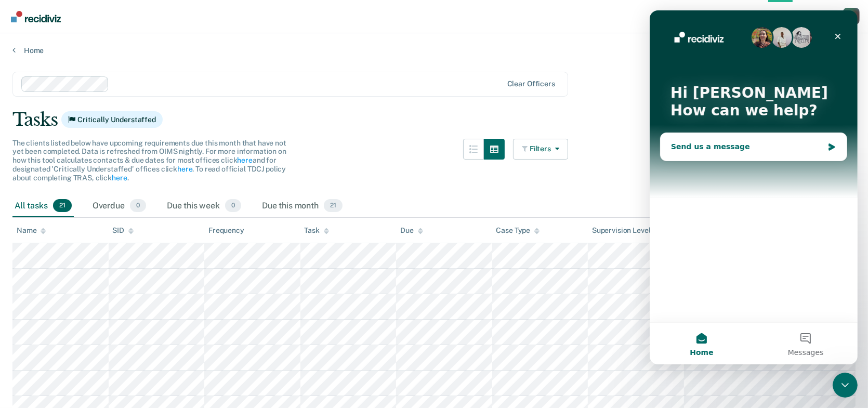 Image resolution: width=868 pixels, height=408 pixels. I want to click on div: All tasks21, so click(43, 206).